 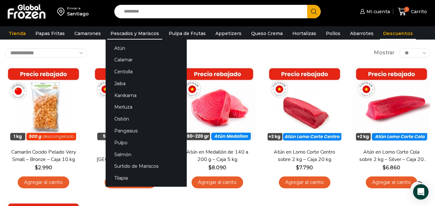 What do you see at coordinates (377, 12) in the screenshot?
I see `span: Mi cuenta` at bounding box center [377, 12].